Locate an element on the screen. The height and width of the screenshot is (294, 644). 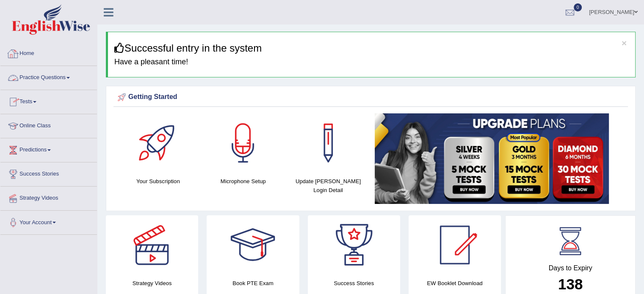
div: Getting Started is located at coordinates (371, 97).